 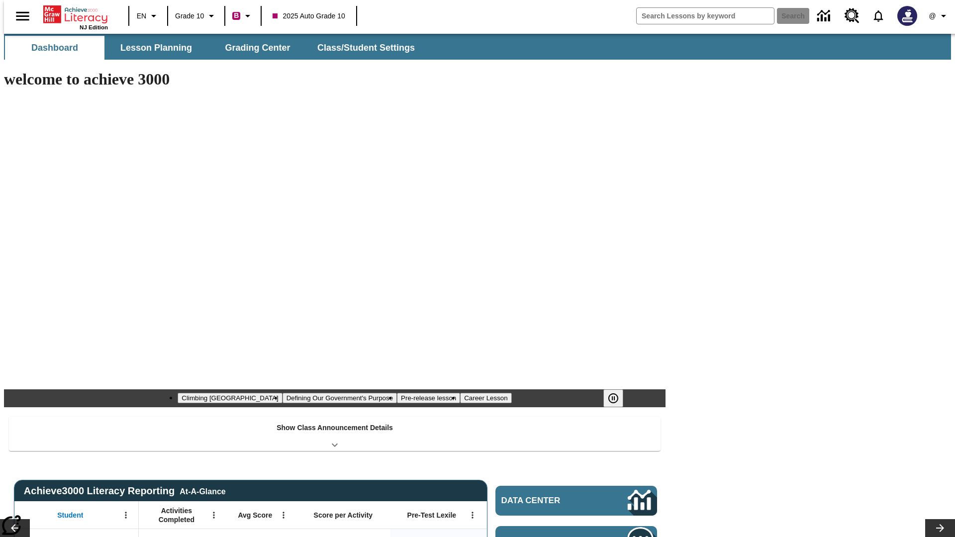 I want to click on span: Student, so click(x=70, y=515).